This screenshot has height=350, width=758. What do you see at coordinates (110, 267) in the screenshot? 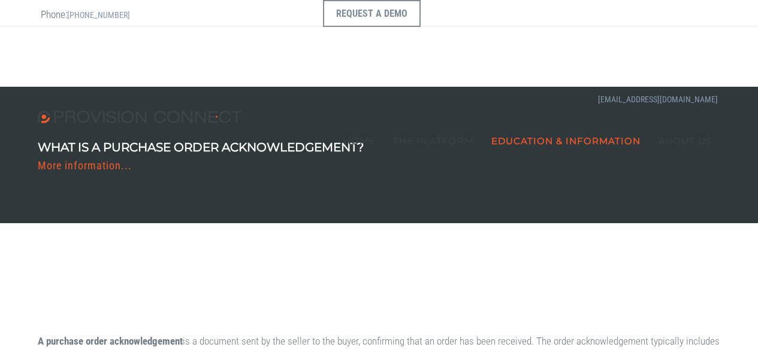
I see `b: A purchase order acknowledgement` at bounding box center [110, 267].